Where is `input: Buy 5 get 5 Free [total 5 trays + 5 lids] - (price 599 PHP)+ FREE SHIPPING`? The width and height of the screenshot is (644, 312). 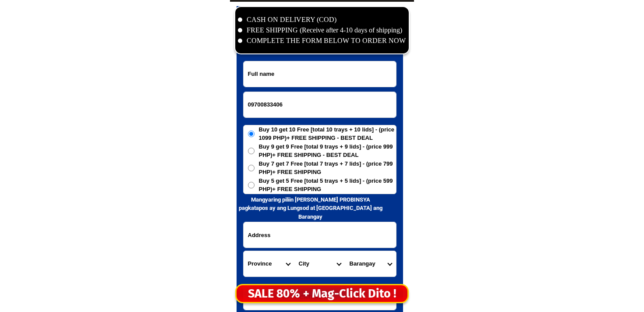 input: Buy 5 get 5 Free [total 5 trays + 5 lids] - (price 599 PHP)+ FREE SHIPPING is located at coordinates (251, 185).